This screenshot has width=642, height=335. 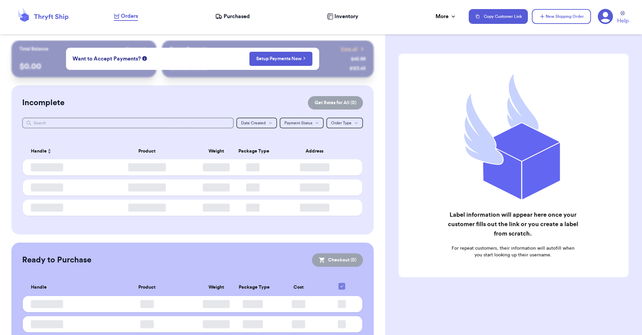 I want to click on span: Inventory, so click(x=346, y=16).